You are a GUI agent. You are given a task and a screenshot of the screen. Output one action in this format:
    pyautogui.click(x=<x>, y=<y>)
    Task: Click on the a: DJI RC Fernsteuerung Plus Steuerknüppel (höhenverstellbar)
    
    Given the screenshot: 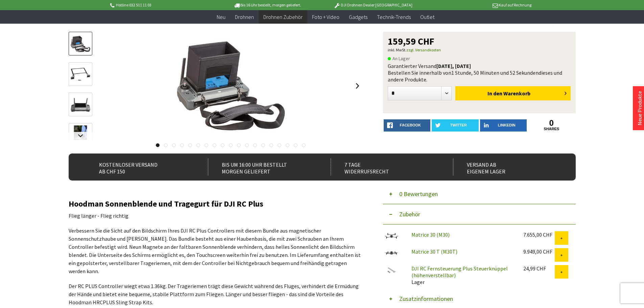 What is the action you would take?
    pyautogui.click(x=459, y=272)
    